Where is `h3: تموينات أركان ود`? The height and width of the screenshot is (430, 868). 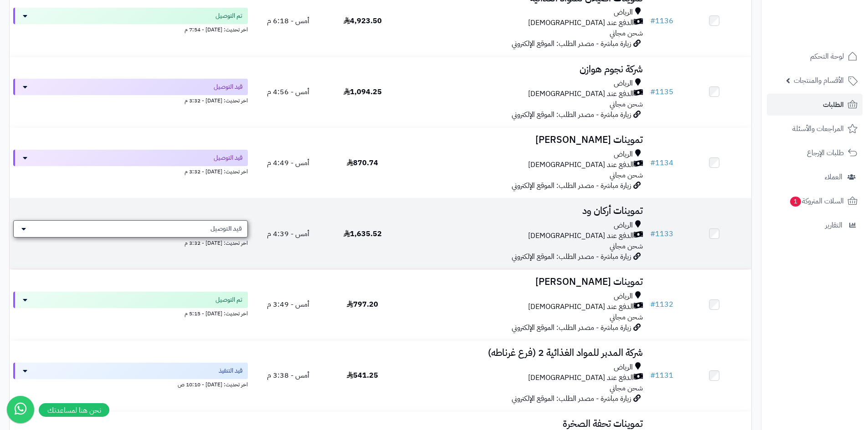 h3: تموينات أركان ود is located at coordinates (523, 211).